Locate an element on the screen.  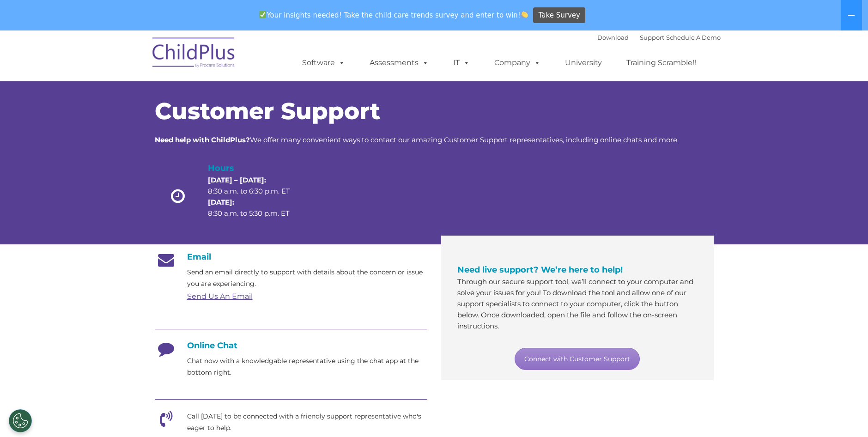
a: University is located at coordinates (584, 63).